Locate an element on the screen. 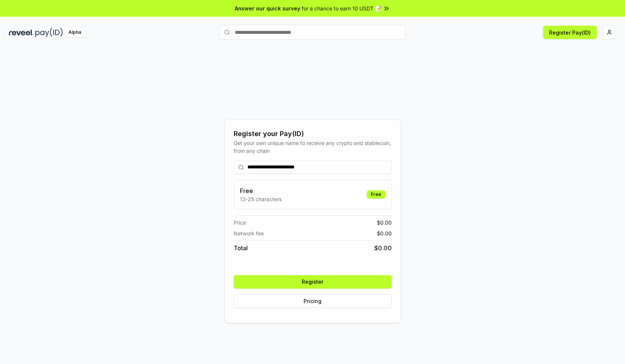  span: Total is located at coordinates (241, 248).